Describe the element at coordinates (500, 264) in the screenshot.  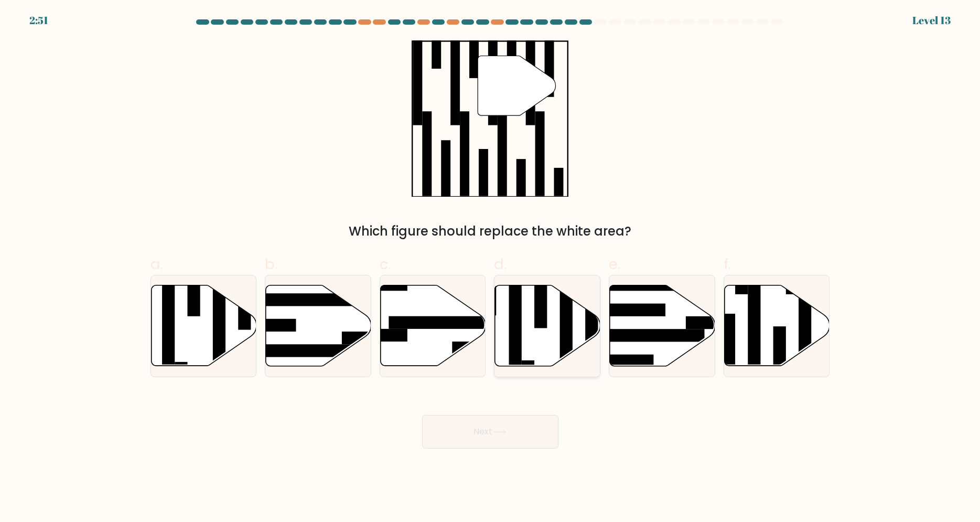
I see `span: d.` at that location.